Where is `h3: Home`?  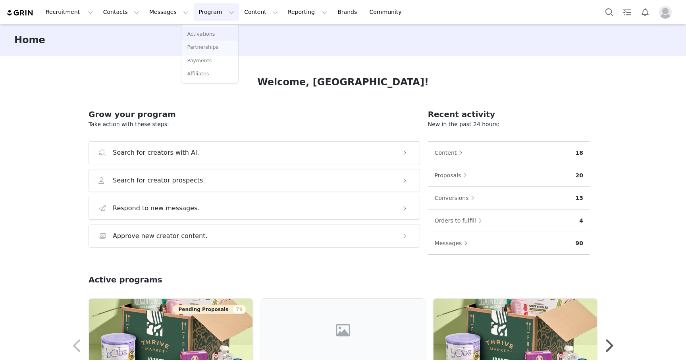
h3: Home is located at coordinates (30, 40).